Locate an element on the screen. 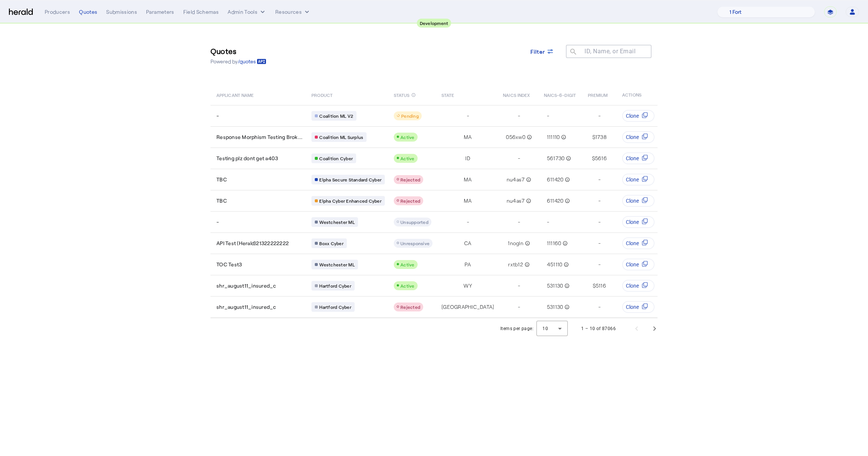 Image resolution: width=868 pixels, height=456 pixels. span: 451110 is located at coordinates (555, 265).